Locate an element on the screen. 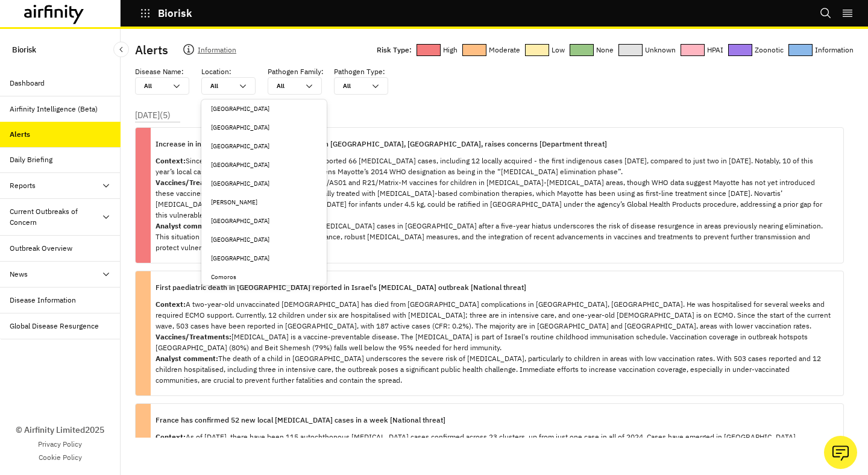 Image resolution: width=868 pixels, height=475 pixels. div: Comoros is located at coordinates (264, 276).